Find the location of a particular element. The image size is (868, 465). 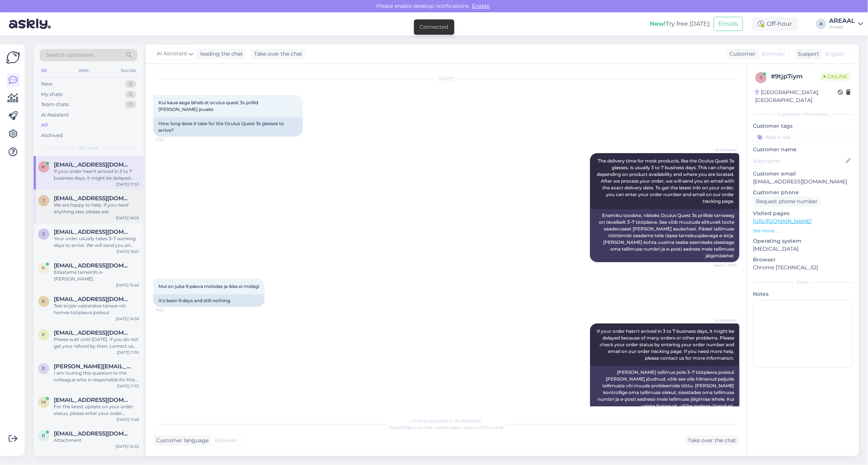

span: keirojantsus@gmail.com is located at coordinates (93, 164).